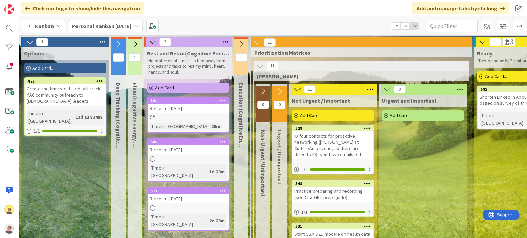 The width and height of the screenshot is (527, 238). I want to click on span: Non-Urgent / Unimportant, so click(263, 164).